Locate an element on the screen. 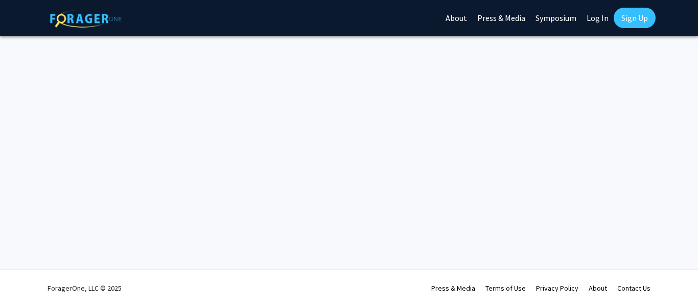 This screenshot has height=306, width=698. a: About is located at coordinates (598, 288).